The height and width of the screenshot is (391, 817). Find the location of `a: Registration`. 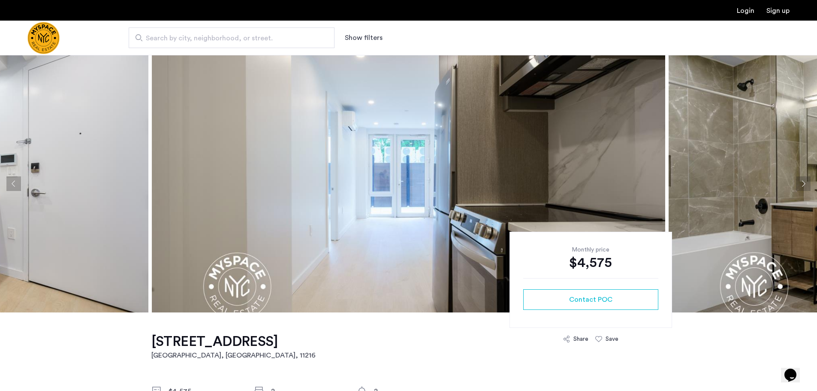

a: Registration is located at coordinates (778, 11).